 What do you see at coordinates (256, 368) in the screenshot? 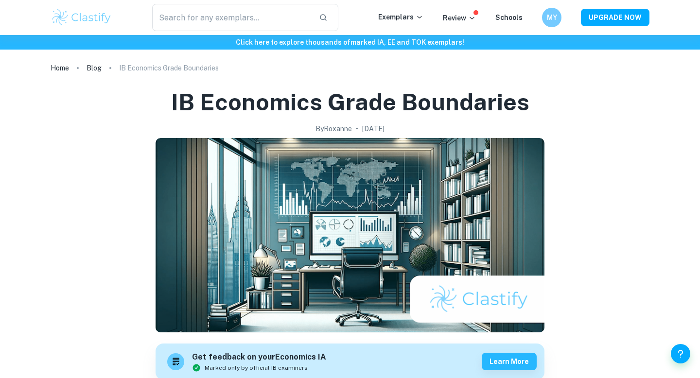
I see `span: Marked only by official IB examiners` at bounding box center [256, 368].